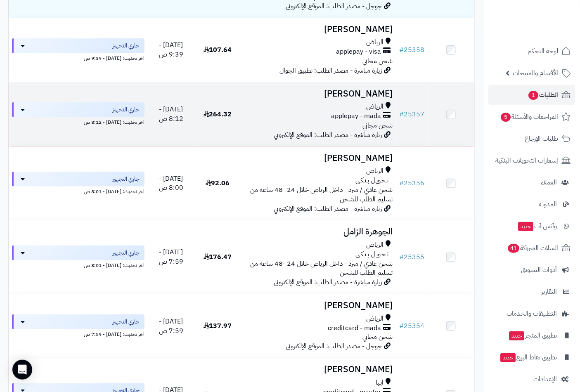  What do you see at coordinates (532, 160) in the screenshot?
I see `a: إشعارات التحويلات البنكية` at bounding box center [532, 160].